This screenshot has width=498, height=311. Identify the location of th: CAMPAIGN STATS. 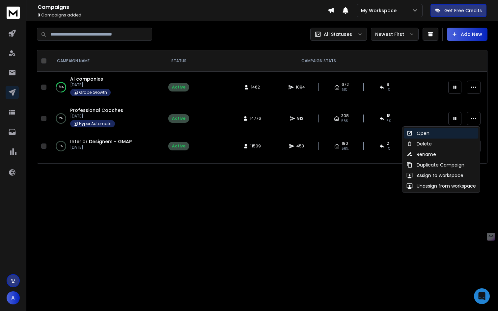
(318, 61).